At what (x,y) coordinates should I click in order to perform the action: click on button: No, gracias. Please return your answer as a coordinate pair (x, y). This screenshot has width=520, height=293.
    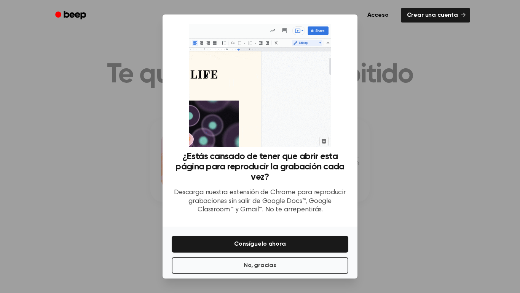
    Looking at the image, I should click on (260, 265).